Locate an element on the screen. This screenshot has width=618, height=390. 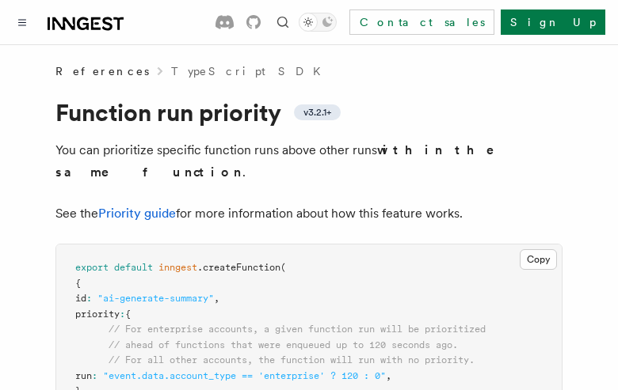
p: See the for more information about how this feature works. is located at coordinates (309, 214).